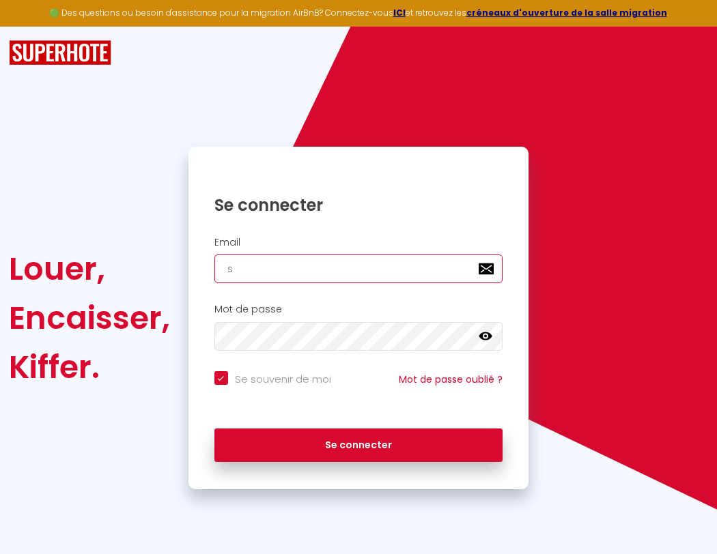 The image size is (717, 554). What do you see at coordinates (358, 446) in the screenshot?
I see `button: Se connecter` at bounding box center [358, 446].